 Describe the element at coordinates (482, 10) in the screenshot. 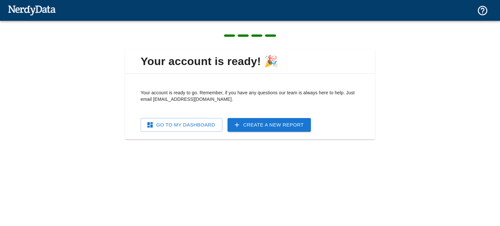

I see `button: Support and Documentation` at that location.